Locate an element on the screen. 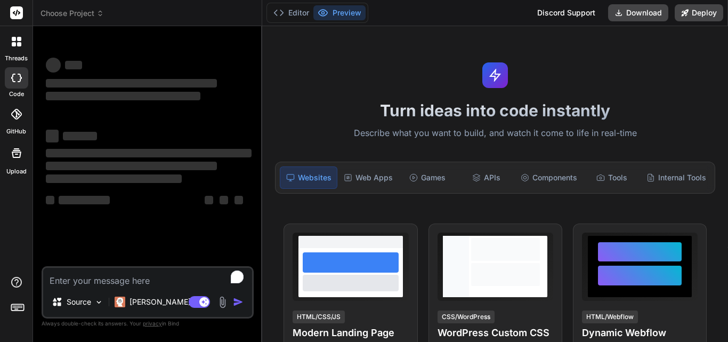 The image size is (728, 342). span: Choose Project is located at coordinates (72, 13).